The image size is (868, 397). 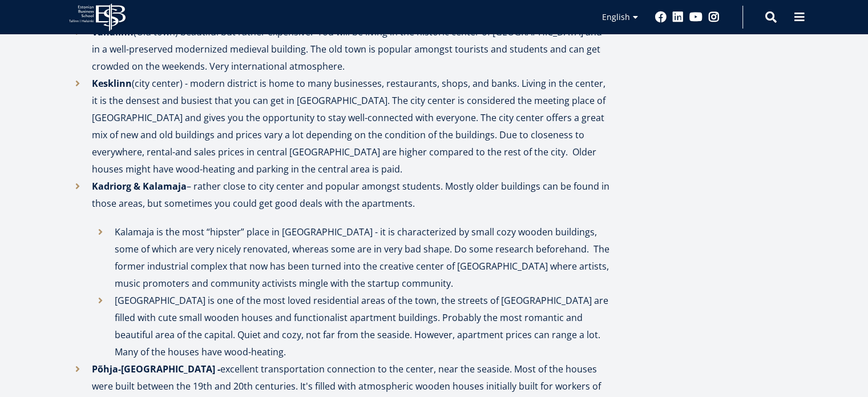 What do you see at coordinates (695, 17) in the screenshot?
I see `a: Youtube` at bounding box center [695, 17].